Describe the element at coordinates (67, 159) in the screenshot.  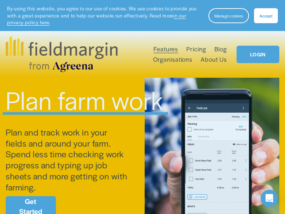
I see `span: Plan and track work in your fields and around your farm. Spend less time checking work progress a...` at that location.